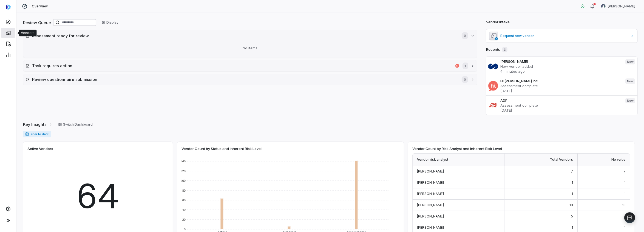 The width and height of the screenshot is (644, 232). Describe the element at coordinates (458, 160) in the screenshot. I see `div: Vendor risk analyst` at that location.